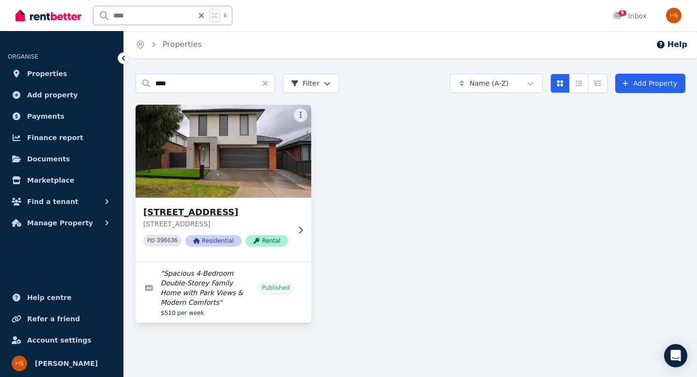 The image size is (697, 377). Describe the element at coordinates (268, 83) in the screenshot. I see `button: Clear search` at that location.